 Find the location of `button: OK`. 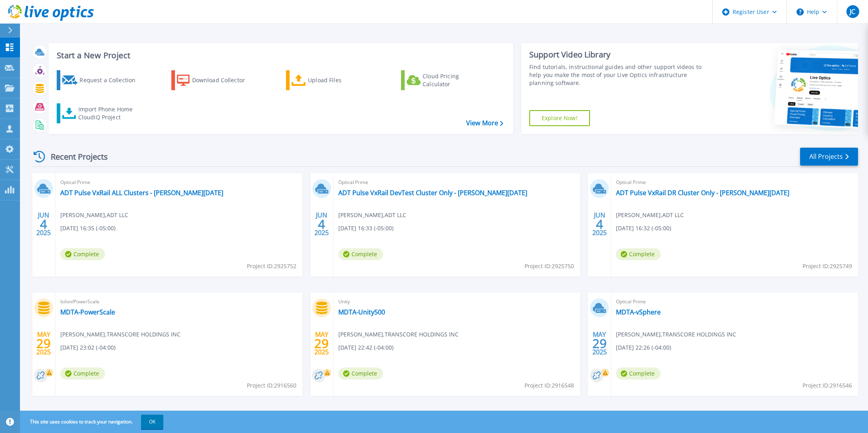

button: OK is located at coordinates (152, 422).